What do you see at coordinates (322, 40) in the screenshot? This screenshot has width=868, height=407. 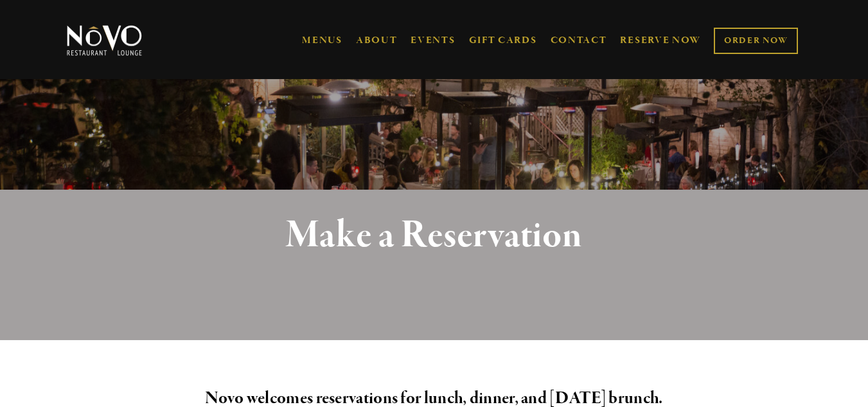 I see `a: MENUS` at bounding box center [322, 40].